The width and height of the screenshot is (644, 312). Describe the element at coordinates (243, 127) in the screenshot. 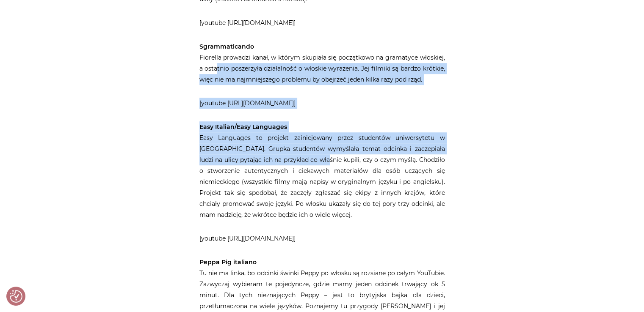

I see `strong: Easy Italian/Easy Languages` at that location.